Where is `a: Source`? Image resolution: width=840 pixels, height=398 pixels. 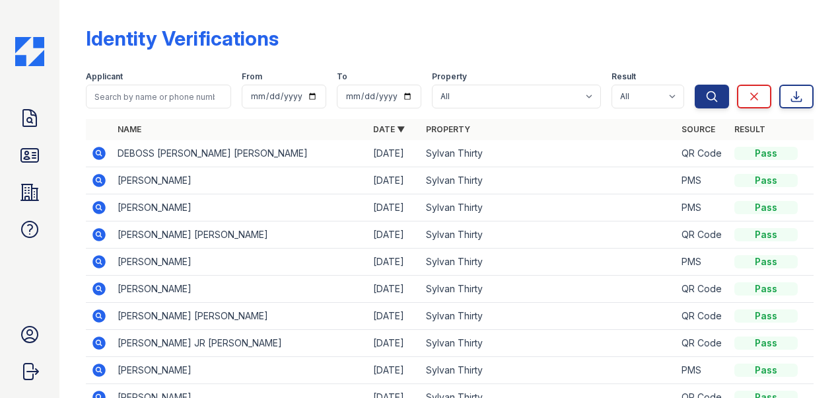
a: Source is located at coordinates (698, 129).